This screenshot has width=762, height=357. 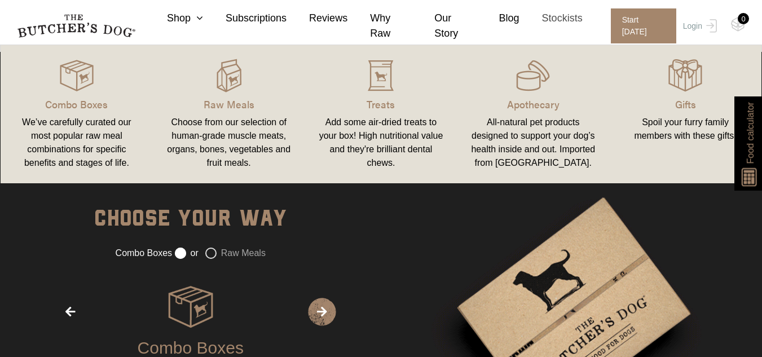 I want to click on div: Choose from our selection of human-grade muscle meats, organs, bones, vegetables and fruit meals., so click(x=229, y=143).